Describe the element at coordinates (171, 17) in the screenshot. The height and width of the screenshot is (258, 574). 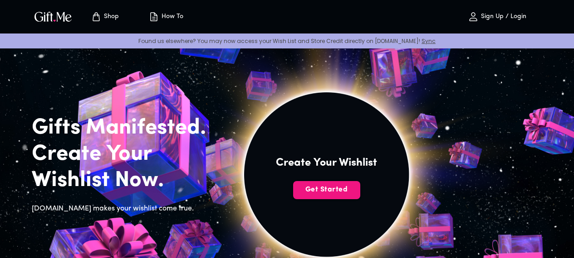
I see `p: How To` at that location.